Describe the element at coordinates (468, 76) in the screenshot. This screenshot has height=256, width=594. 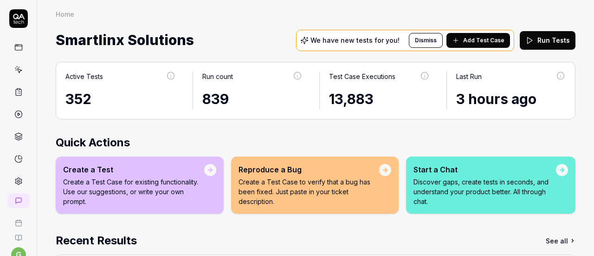
I see `div: Last Run` at that location.